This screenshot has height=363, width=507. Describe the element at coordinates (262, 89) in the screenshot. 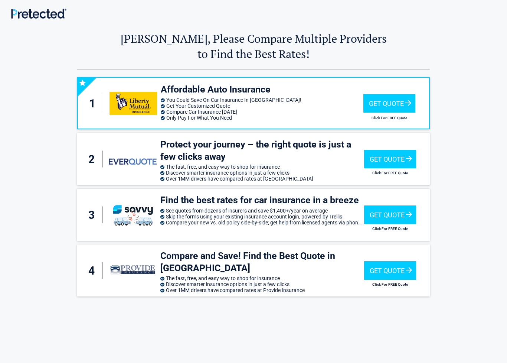

I see `h3: Affordable Auto Insurance` at that location.